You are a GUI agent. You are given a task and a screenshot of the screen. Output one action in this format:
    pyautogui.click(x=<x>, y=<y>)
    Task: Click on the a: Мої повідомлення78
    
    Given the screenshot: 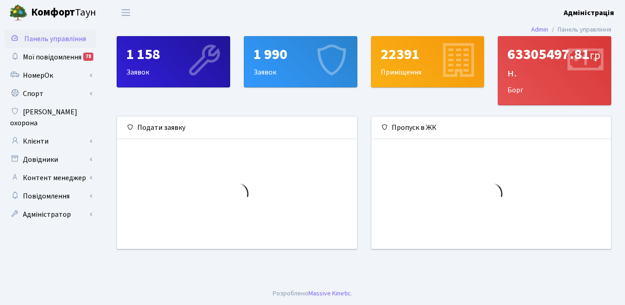 What is the action you would take?
    pyautogui.click(x=50, y=57)
    